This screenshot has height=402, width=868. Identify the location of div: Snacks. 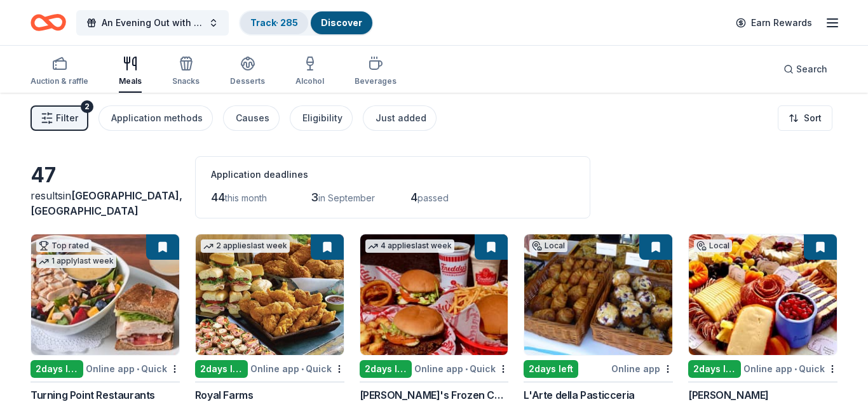
(185, 81).